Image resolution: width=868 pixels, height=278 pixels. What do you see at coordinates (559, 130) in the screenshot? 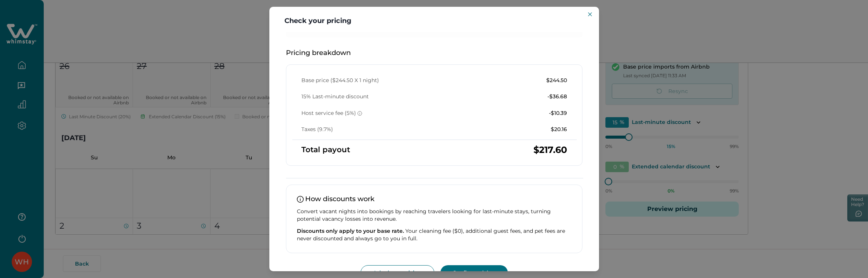
I see `p: $20.16` at bounding box center [559, 130].